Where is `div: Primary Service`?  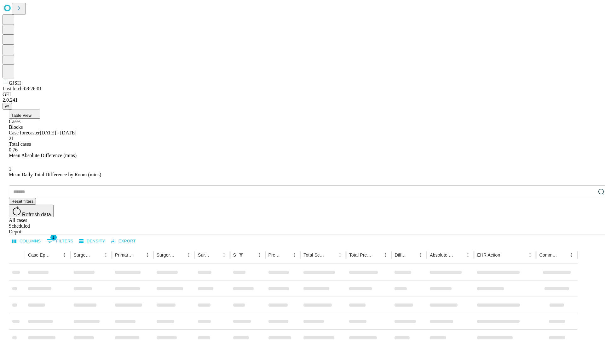
div: Primary Service is located at coordinates (124, 255).